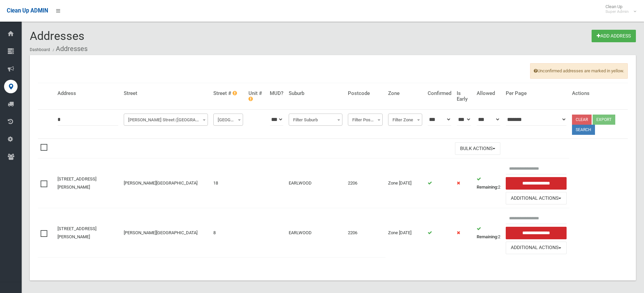  What do you see at coordinates (440, 93) in the screenshot?
I see `h4: Confirmed` at bounding box center [440, 93].